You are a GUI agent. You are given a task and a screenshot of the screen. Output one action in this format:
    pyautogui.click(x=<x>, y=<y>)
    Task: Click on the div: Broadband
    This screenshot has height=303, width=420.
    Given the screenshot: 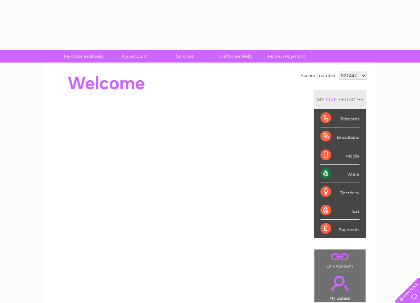 What is the action you would take?
    pyautogui.click(x=340, y=136)
    